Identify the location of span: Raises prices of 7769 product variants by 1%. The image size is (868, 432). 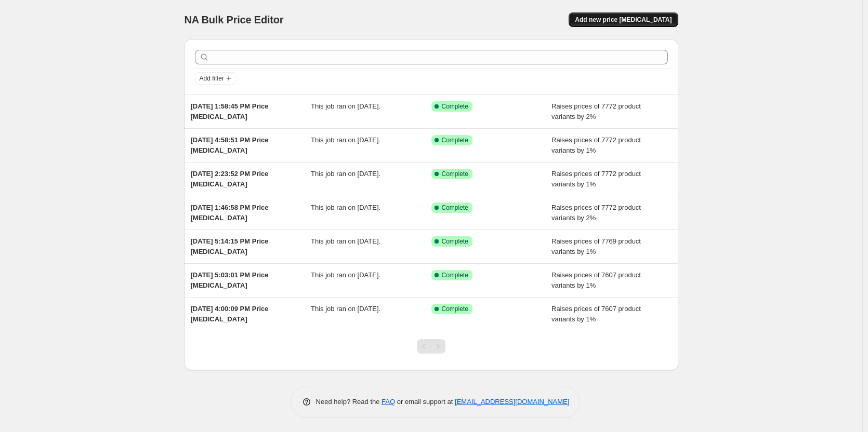
(597, 246).